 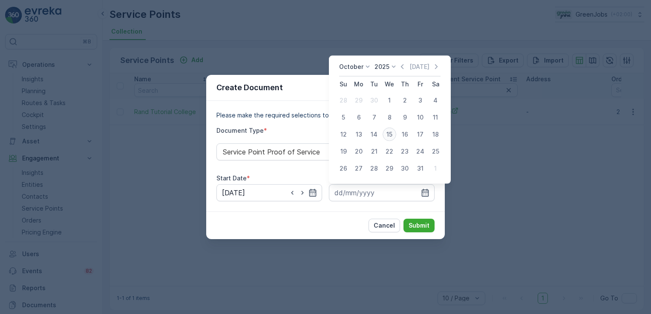 What do you see at coordinates (384, 226) in the screenshot?
I see `p: Cancel` at bounding box center [384, 226].